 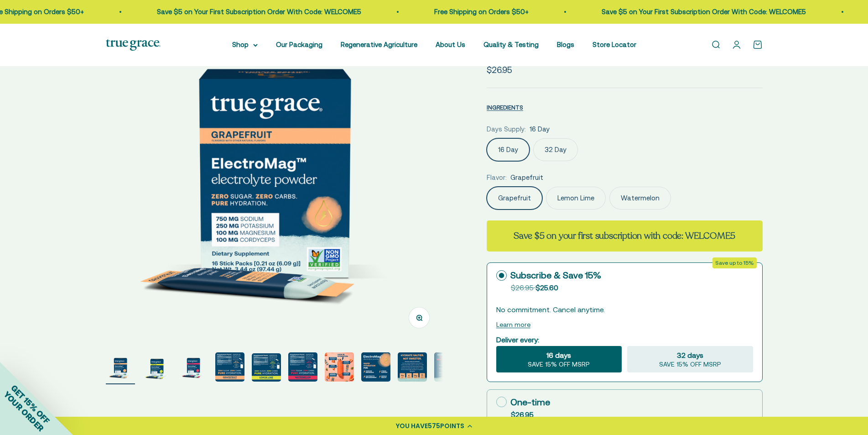 What do you see at coordinates (614, 44) in the screenshot?
I see `a: Store Locator` at bounding box center [614, 44].